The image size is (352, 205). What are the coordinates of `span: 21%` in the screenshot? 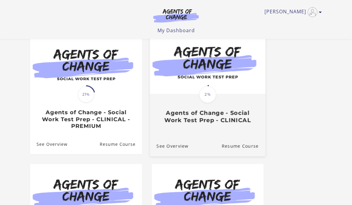 It's located at (86, 95).